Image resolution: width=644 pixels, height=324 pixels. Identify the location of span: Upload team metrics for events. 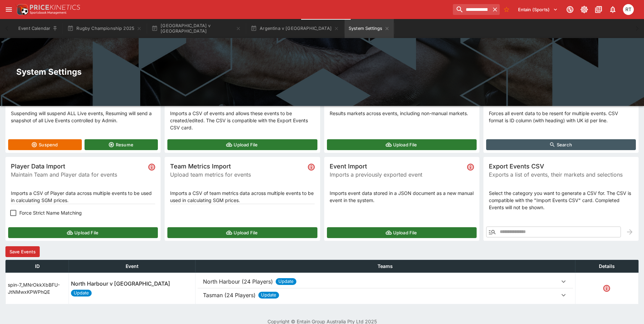
(237, 175).